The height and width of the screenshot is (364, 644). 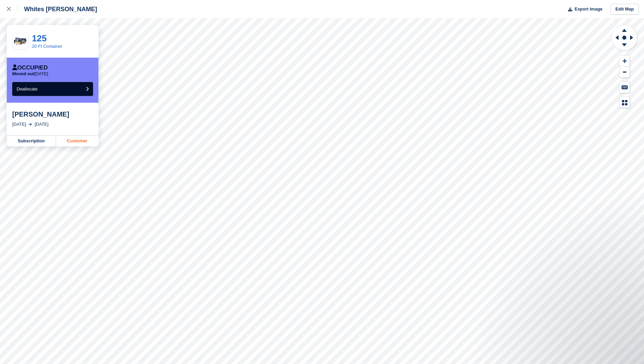 I want to click on a: 125, so click(x=39, y=39).